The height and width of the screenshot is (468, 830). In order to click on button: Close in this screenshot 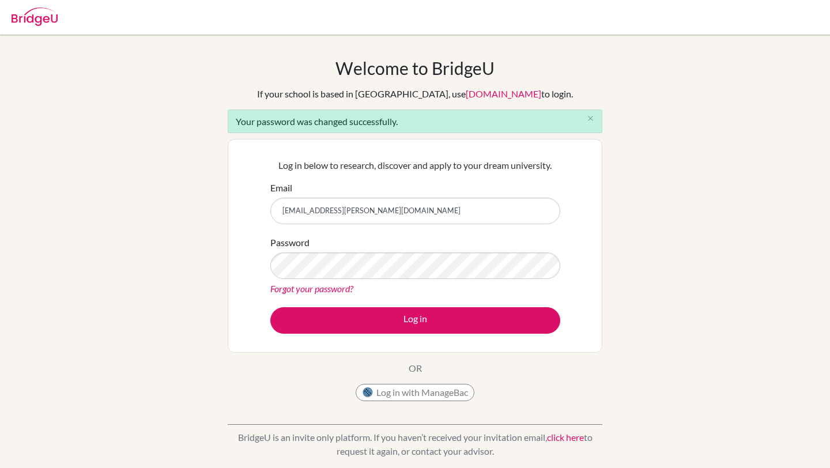, I will do `click(590, 119)`.